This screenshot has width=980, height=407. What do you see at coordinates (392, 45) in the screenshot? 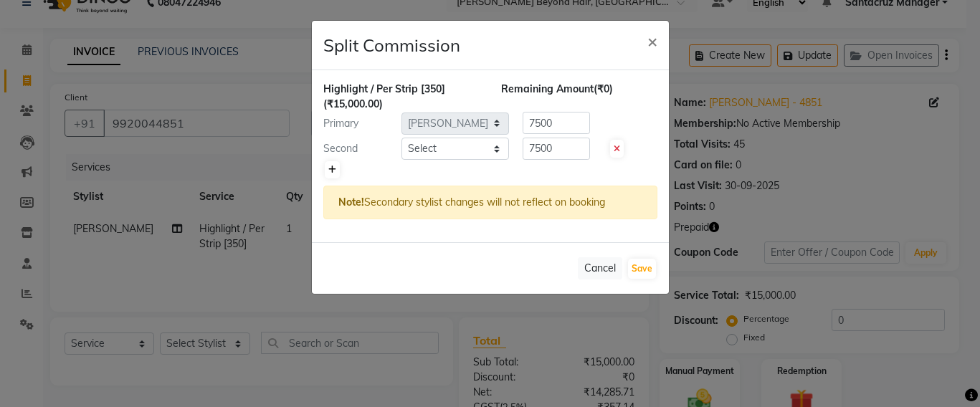
I see `h4: Split Commission` at bounding box center [392, 45].